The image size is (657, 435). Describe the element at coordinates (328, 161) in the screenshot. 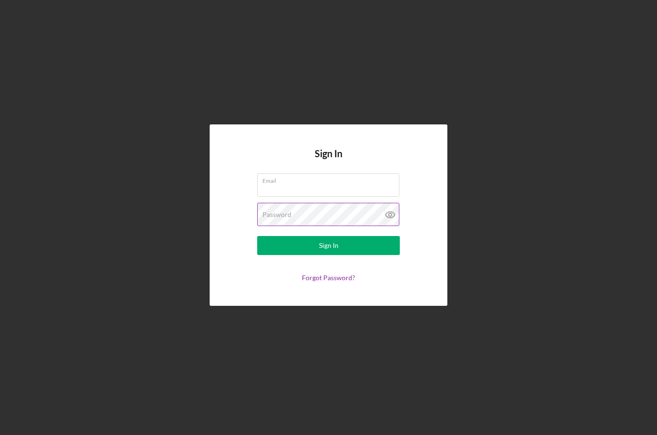

I see `h4: Sign In` at that location.